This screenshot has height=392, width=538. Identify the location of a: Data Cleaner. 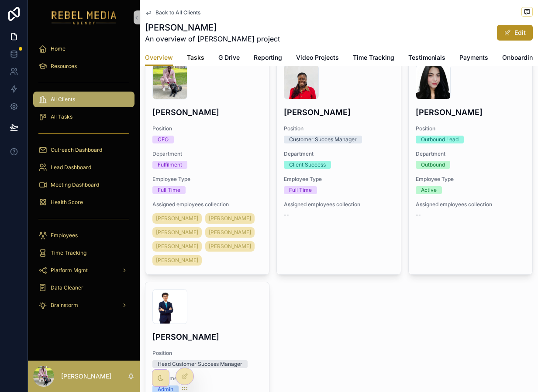
(84, 288).